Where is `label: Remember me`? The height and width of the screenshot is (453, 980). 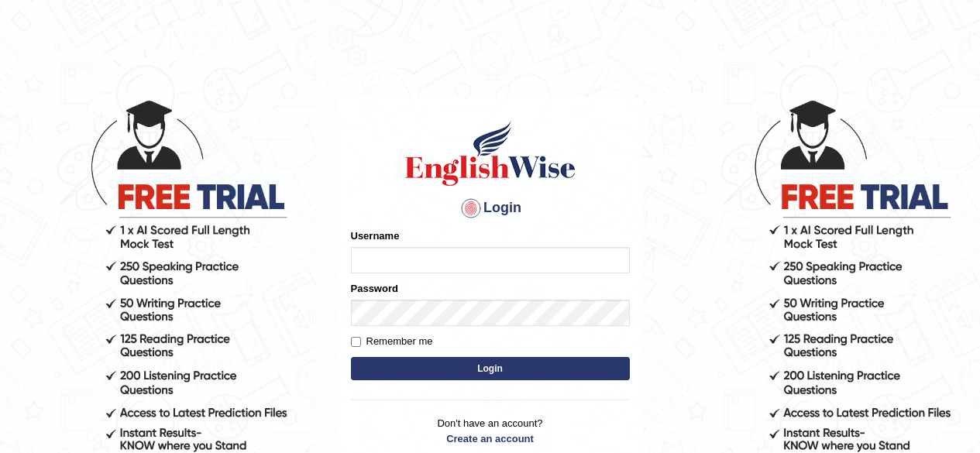 label: Remember me is located at coordinates (392, 342).